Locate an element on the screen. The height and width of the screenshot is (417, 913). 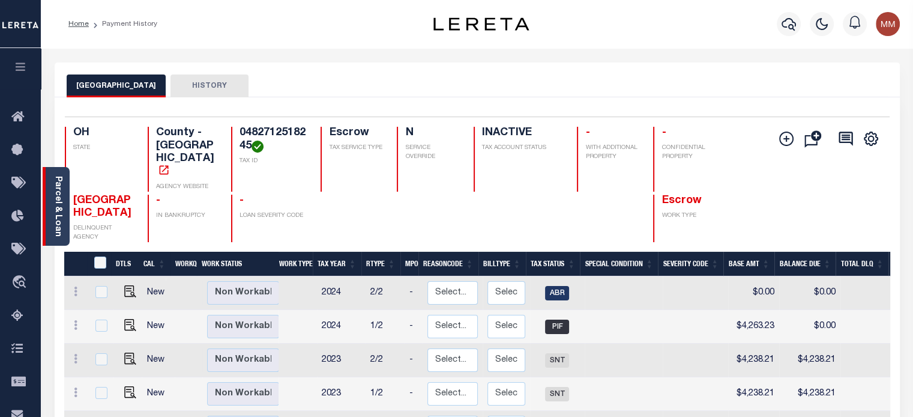
th: Special Condition: activate to sort column ascending is located at coordinates (619, 263).